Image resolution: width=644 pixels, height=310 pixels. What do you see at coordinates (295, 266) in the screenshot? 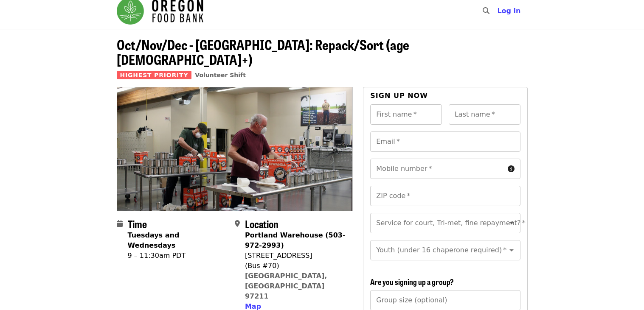
I see `div: (Bus #70)` at bounding box center [295, 266].